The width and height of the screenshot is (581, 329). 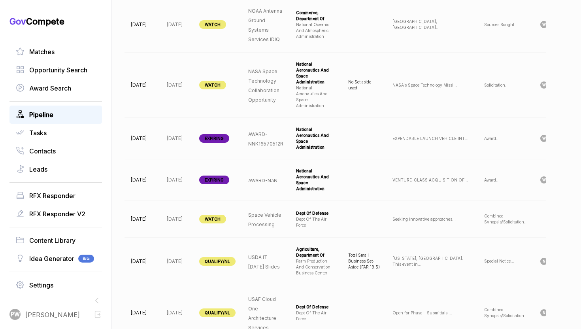 What do you see at coordinates (56, 196) in the screenshot?
I see `a: RFX Responder` at bounding box center [56, 196].